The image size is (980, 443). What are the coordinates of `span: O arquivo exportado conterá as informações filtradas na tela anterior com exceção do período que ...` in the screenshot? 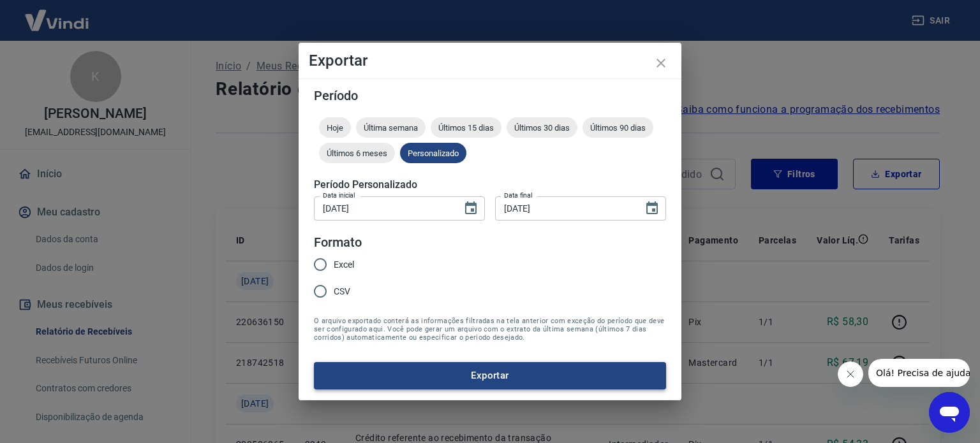 It's located at (490, 329).